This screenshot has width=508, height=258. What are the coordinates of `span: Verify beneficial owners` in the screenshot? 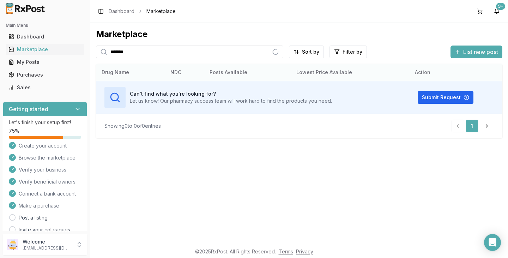 It's located at (47, 182).